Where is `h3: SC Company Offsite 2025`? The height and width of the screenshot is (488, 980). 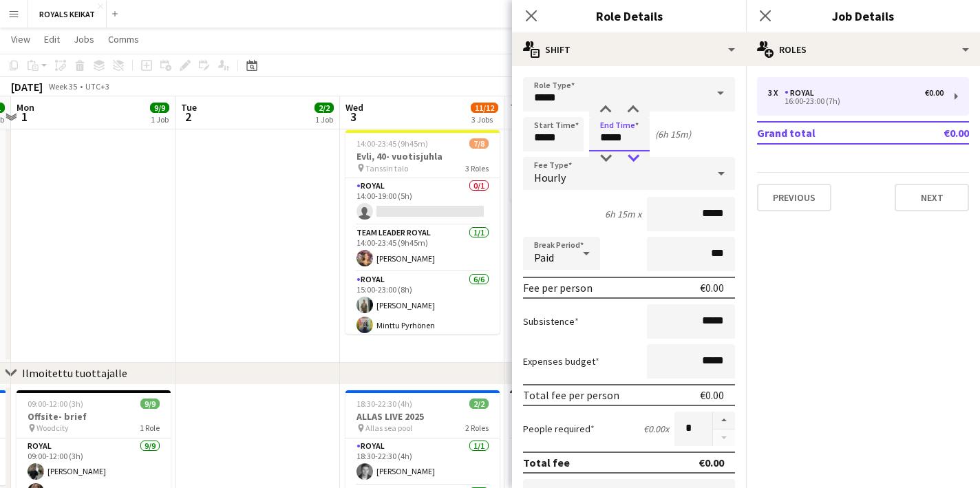
h3: SC Company Offsite 2025 is located at coordinates (587, 416).